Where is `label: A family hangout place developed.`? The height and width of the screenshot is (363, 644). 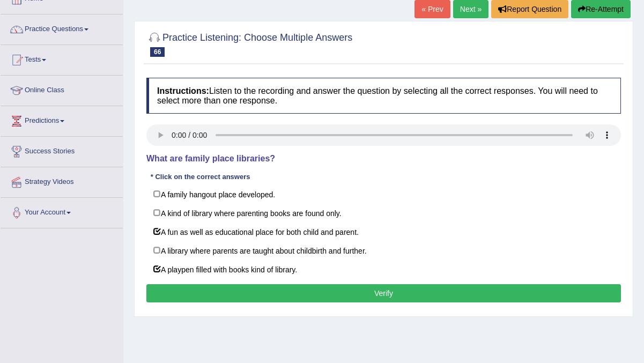 label: A family hangout place developed. is located at coordinates (383, 194).